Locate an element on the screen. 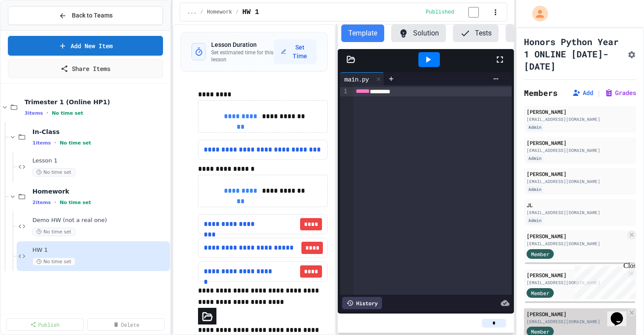 Image resolution: width=644 pixels, height=335 pixels. a: Add New Item is located at coordinates (86, 45).